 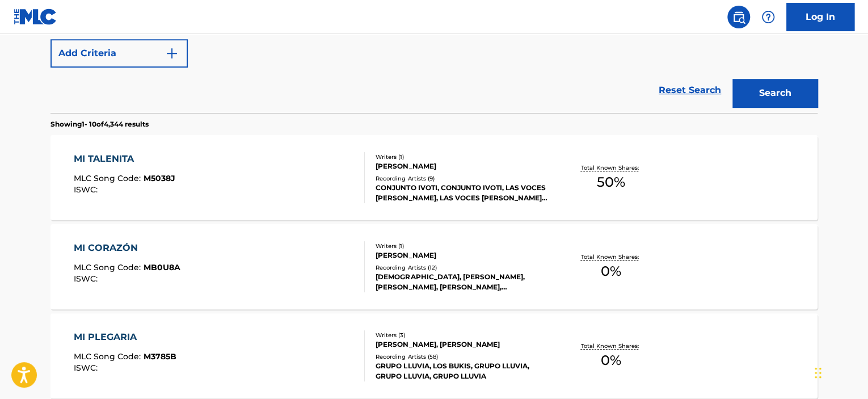 What do you see at coordinates (162, 267) in the screenshot?
I see `span: MB0U8A` at bounding box center [162, 267].